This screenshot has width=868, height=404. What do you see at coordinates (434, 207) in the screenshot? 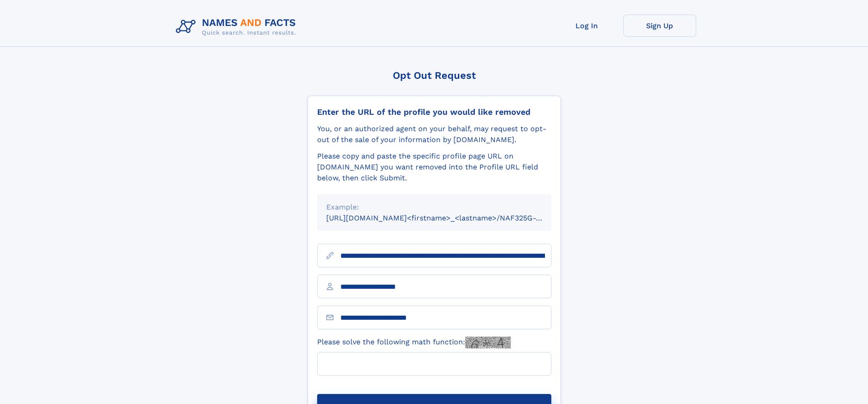
I see `div: Example:` at bounding box center [434, 207].